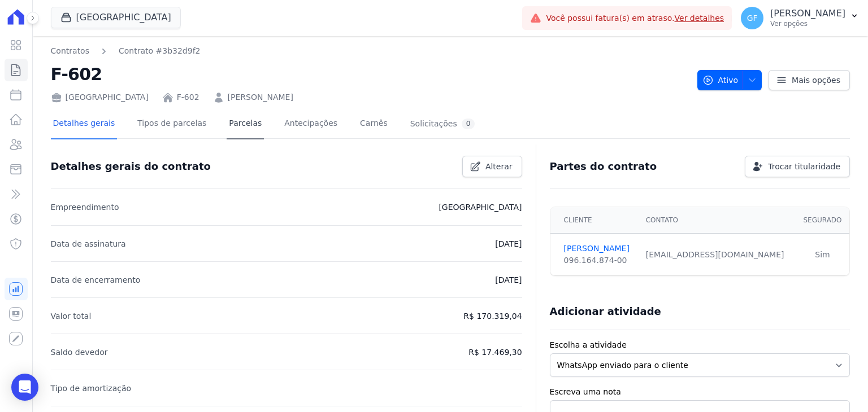  What do you see at coordinates (717, 220) in the screenshot?
I see `th: Contato` at bounding box center [717, 220].